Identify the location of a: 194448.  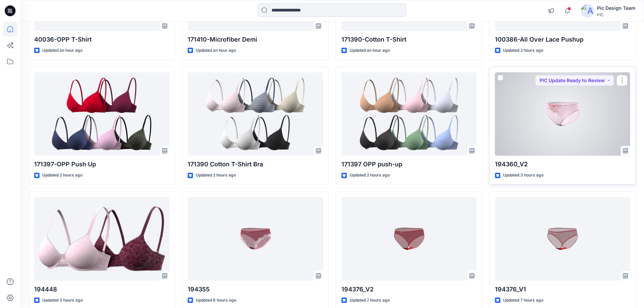
(102, 239).